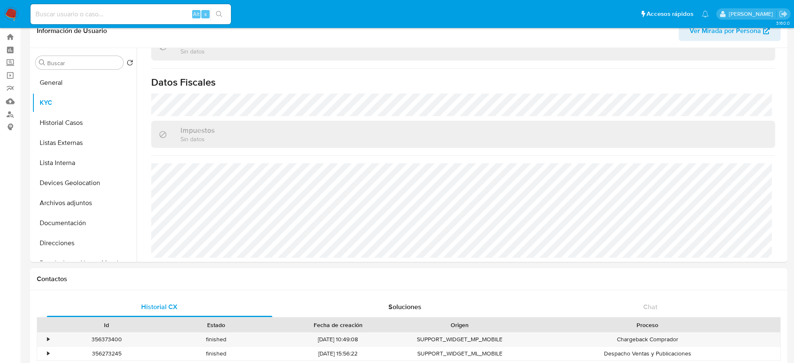  Describe the element at coordinates (405, 307) in the screenshot. I see `span: Soluciones` at that location.